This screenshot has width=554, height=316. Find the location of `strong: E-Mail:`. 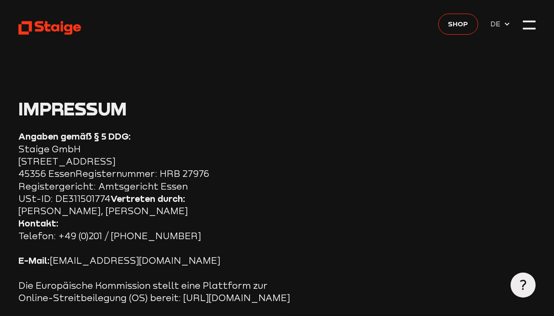

strong: E-Mail: is located at coordinates (34, 260).